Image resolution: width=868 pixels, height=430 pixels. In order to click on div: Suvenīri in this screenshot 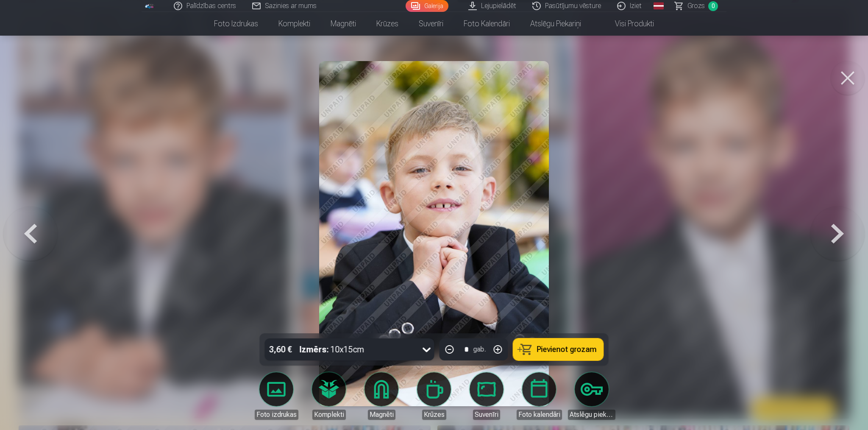, I will do `click(487, 415)`.